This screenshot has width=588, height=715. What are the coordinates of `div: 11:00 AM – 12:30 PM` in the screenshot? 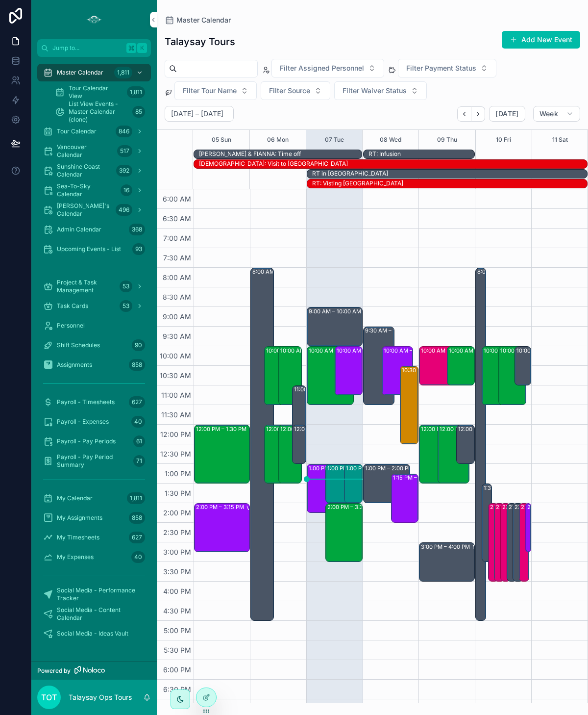 It's located at (299, 415).